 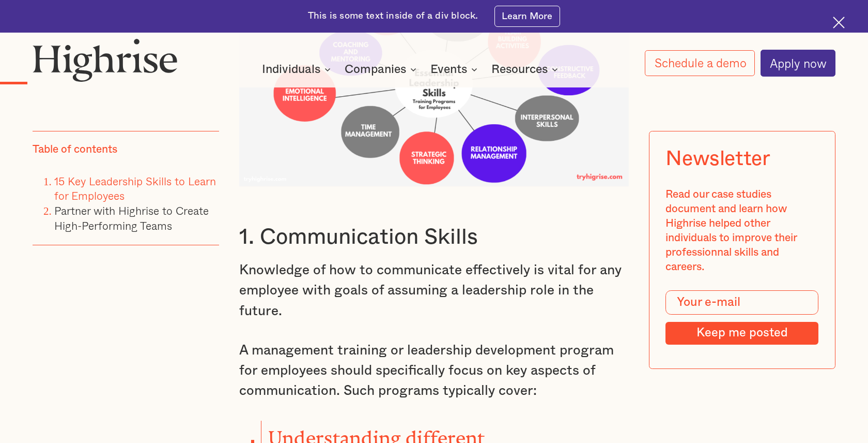 What do you see at coordinates (742, 317) in the screenshot?
I see `form: Modal Form` at bounding box center [742, 317].